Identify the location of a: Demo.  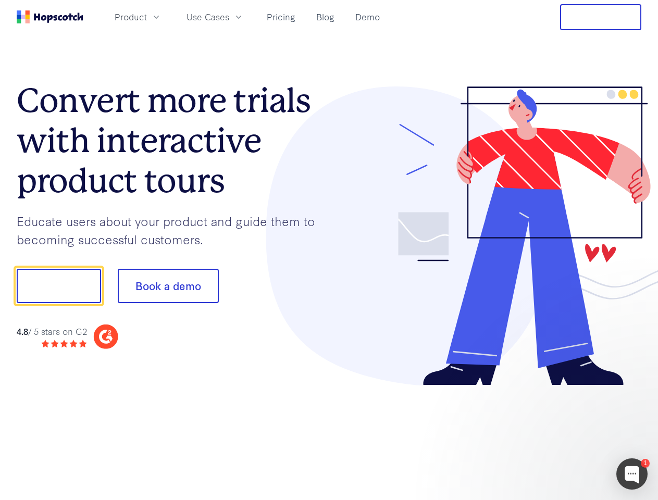
(368, 17).